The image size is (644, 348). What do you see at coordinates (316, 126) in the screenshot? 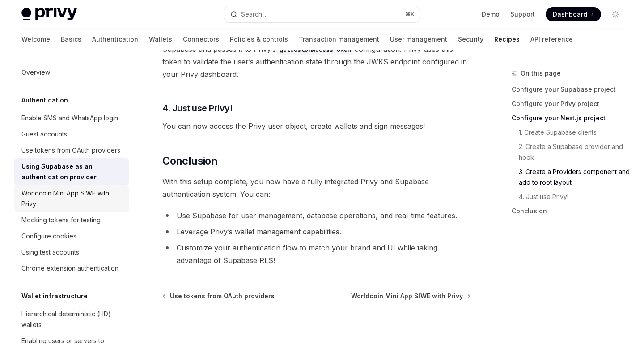
I see `span: You can now access the Privy user object, create wallets and sign messages!` at bounding box center [316, 126].